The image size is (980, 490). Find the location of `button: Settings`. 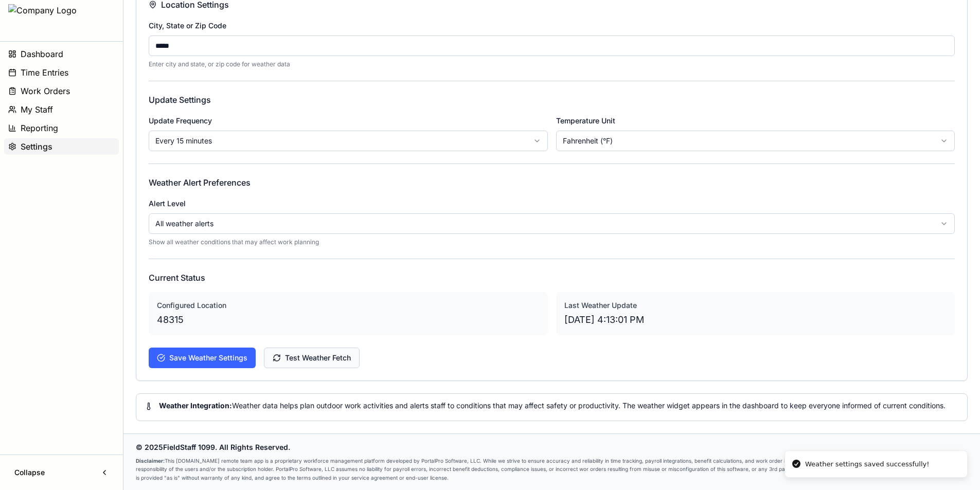

button: Settings is located at coordinates (61, 146).